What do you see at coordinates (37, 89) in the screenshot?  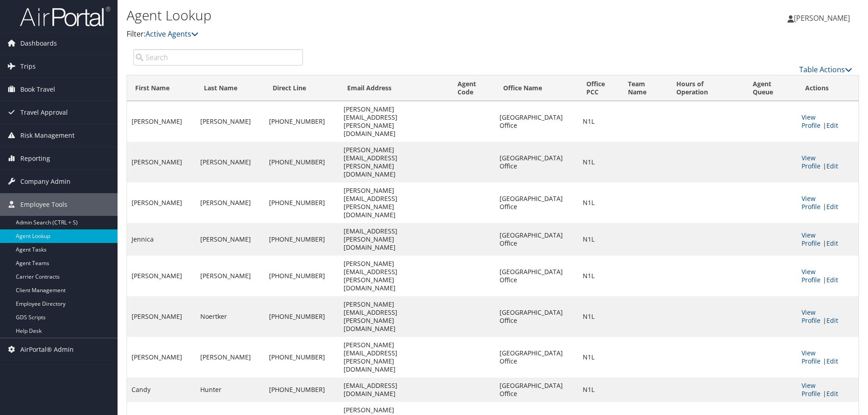 I see `span: Book Travel` at bounding box center [37, 89].